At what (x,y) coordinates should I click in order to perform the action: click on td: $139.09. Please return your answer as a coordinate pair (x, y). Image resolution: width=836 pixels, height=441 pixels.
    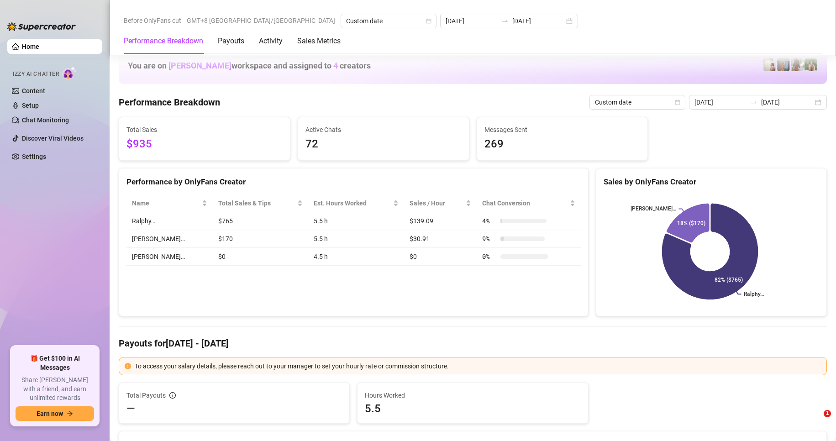
    Looking at the image, I should click on (440, 221).